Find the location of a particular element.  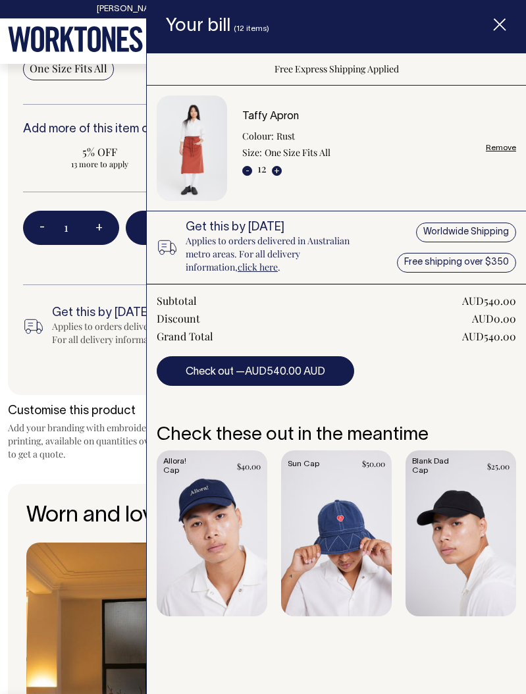

div: Applies to orders delivered in Australian metro areas. For all delivery information, . is located at coordinates (169, 333).